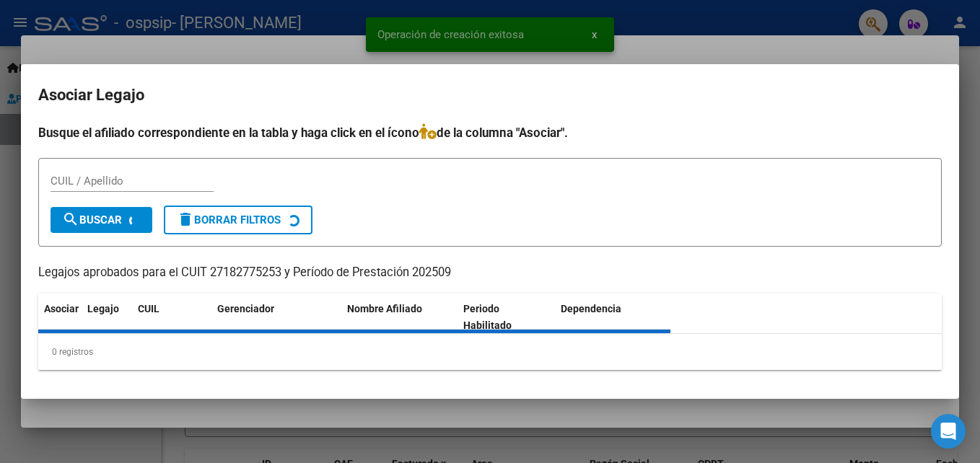  Describe the element at coordinates (101, 220) in the screenshot. I see `button: Buscar` at that location.